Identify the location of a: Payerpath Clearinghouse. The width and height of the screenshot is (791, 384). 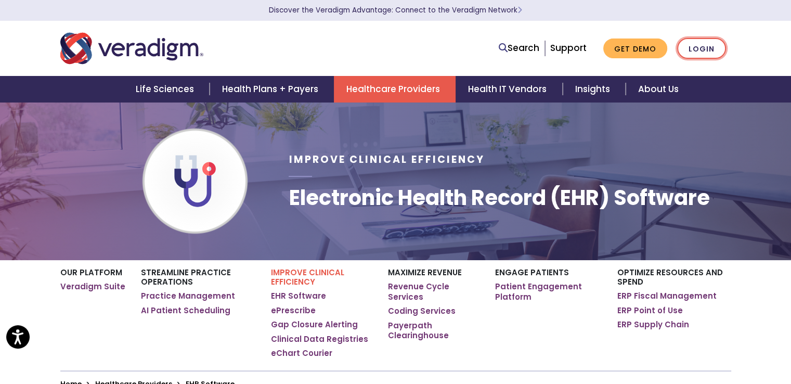
(433, 330).